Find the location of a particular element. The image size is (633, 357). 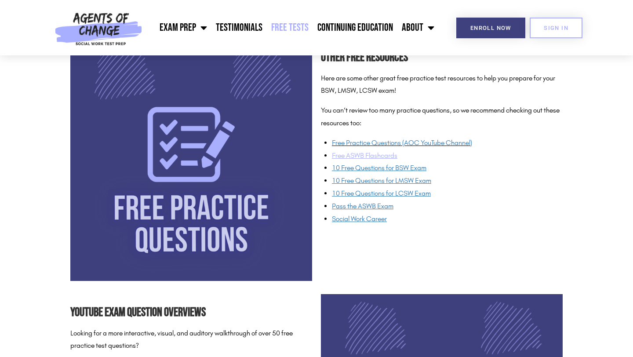

a: Free Practice Questions (AOC YouTube Channel) is located at coordinates (402, 142).